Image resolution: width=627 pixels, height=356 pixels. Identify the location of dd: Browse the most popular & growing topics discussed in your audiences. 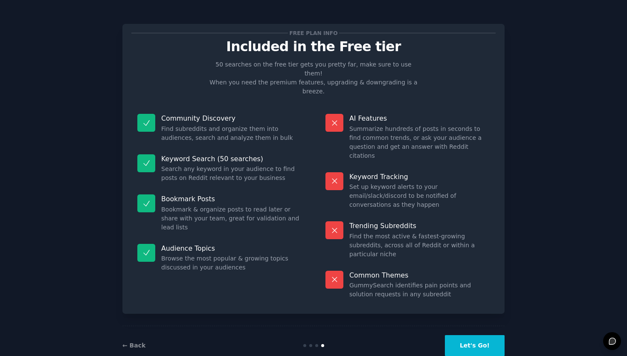
(231, 263).